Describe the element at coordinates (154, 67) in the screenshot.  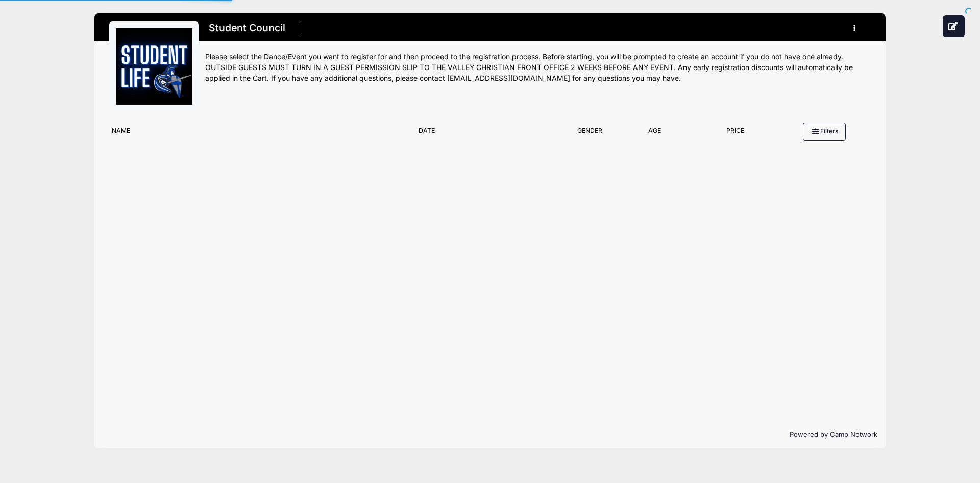
I see `img: logo` at that location.